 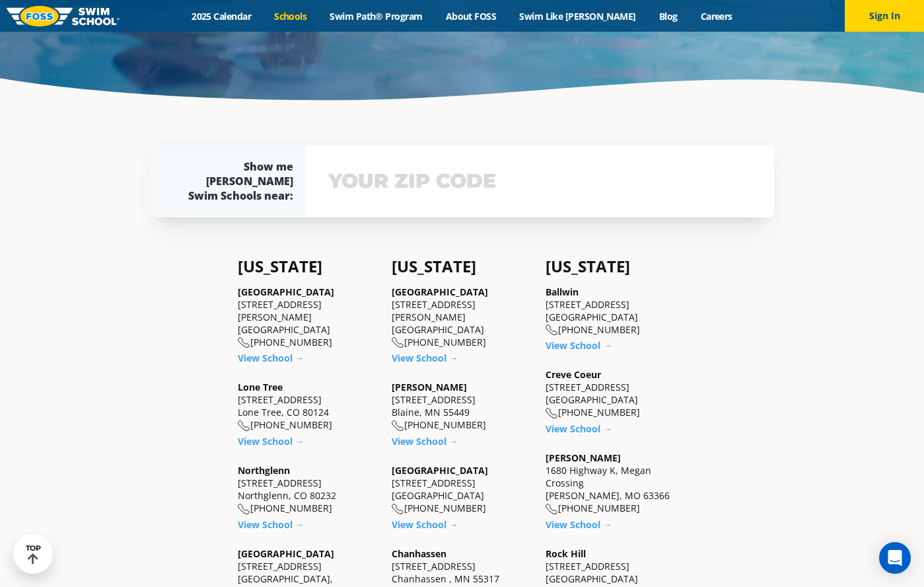 I want to click on a: Northglenn, so click(x=264, y=470).